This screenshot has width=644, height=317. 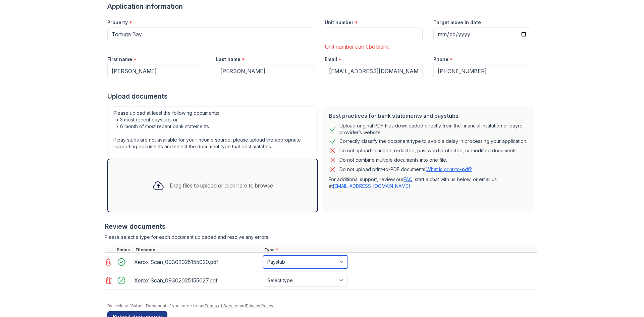 I want to click on label: Email, so click(x=331, y=59).